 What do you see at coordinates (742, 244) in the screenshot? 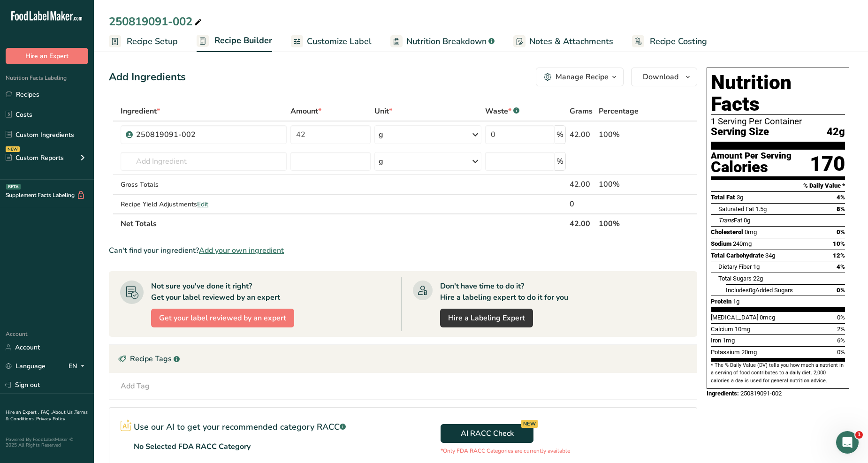
I see `span: 240mg` at bounding box center [742, 244].